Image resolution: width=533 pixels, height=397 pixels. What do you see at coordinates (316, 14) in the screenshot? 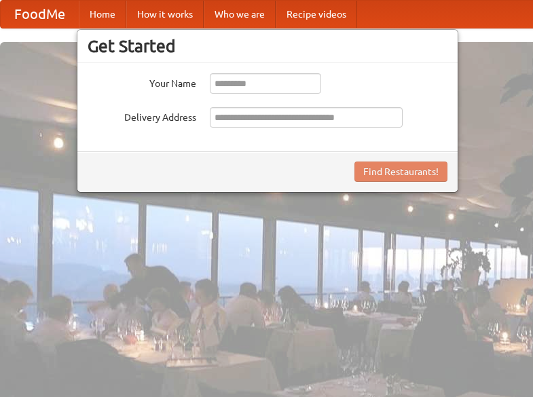
I see `a: Recipe videos` at bounding box center [316, 14].